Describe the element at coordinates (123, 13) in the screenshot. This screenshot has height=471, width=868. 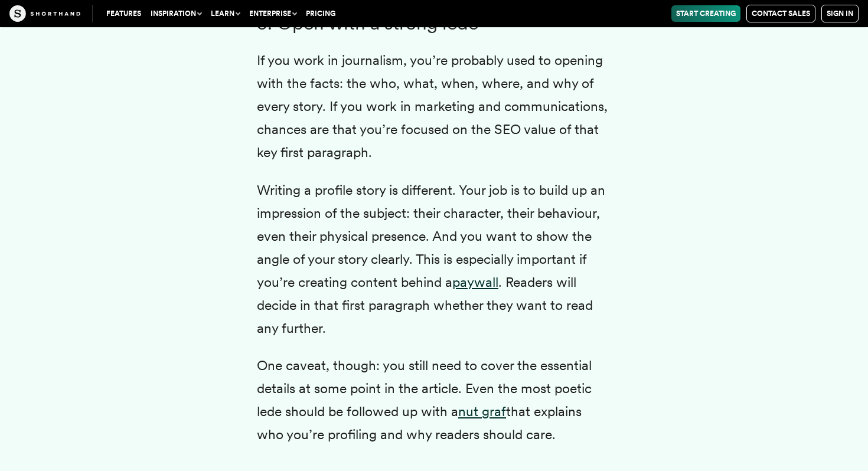
I see `a: Features` at that location.